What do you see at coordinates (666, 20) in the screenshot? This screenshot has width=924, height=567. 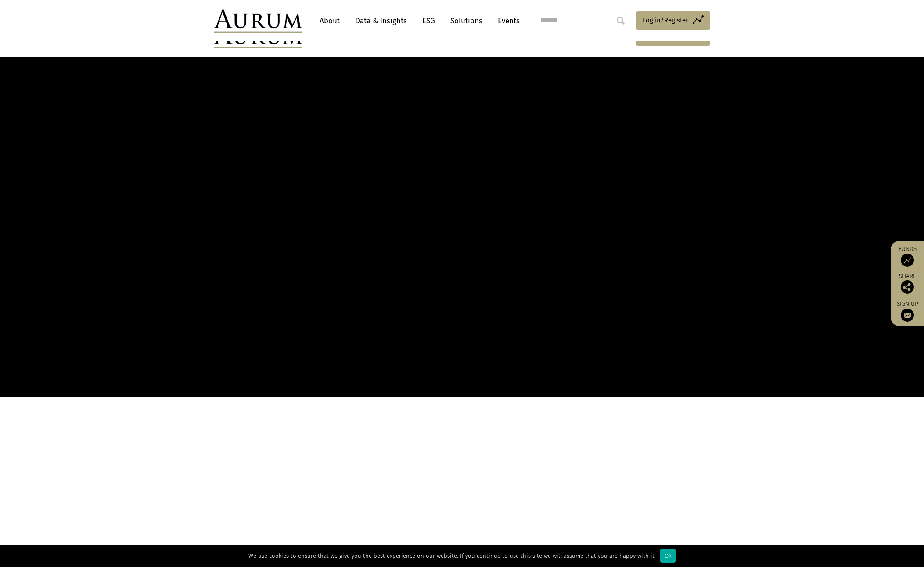 I see `span: Log in/Register` at bounding box center [666, 20].